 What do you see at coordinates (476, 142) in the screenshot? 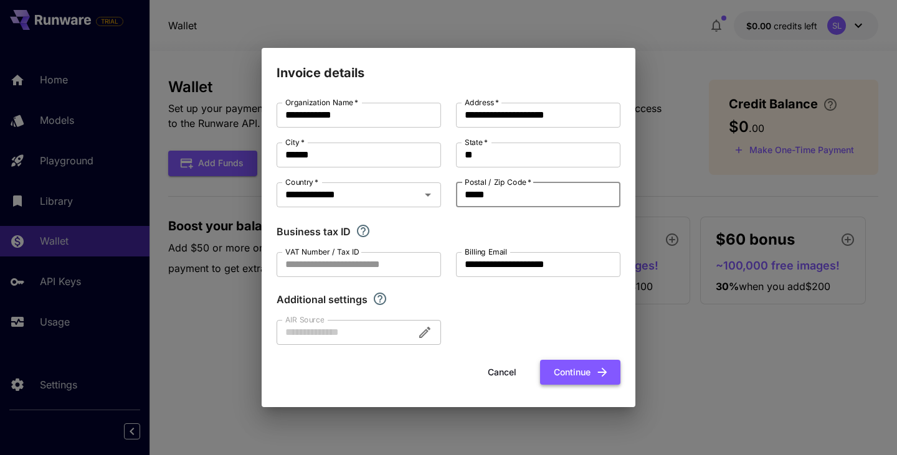
I see `label: State` at bounding box center [476, 142].